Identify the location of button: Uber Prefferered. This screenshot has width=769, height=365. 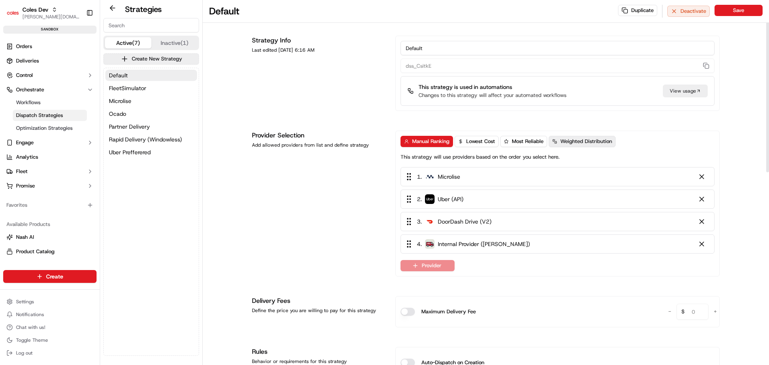
(151, 152).